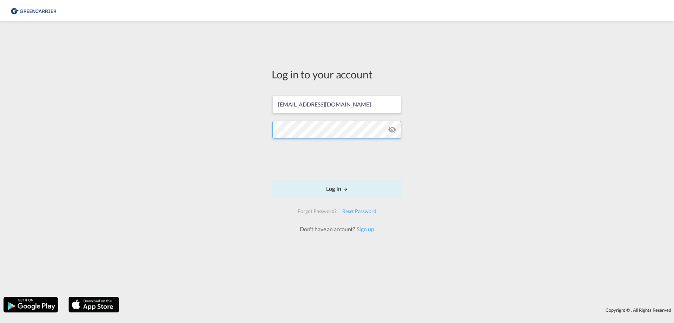 This screenshot has width=674, height=323. Describe the element at coordinates (392, 130) in the screenshot. I see `md-icon: icon-eye-off` at that location.